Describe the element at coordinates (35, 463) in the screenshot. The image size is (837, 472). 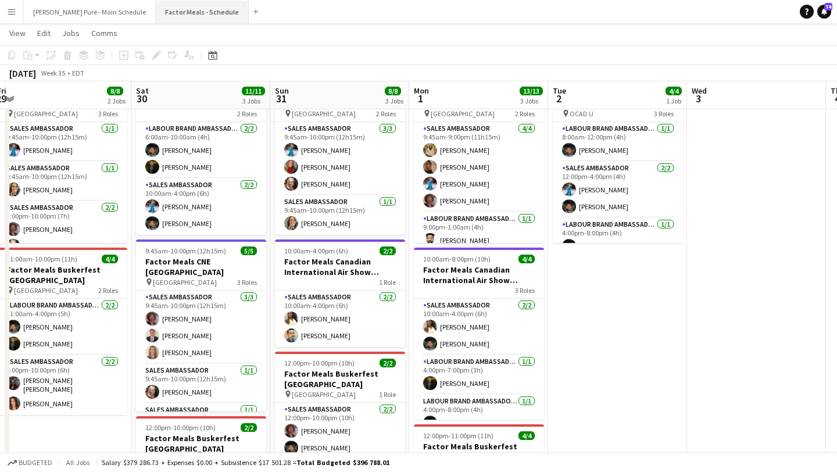
I see `span: Budgeted` at that location.